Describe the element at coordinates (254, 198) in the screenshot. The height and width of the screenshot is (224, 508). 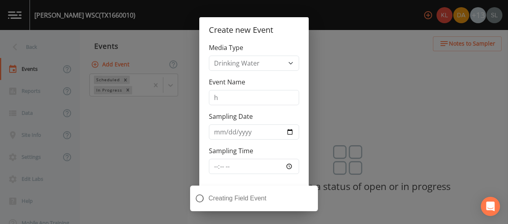
I see `div: Creating Field Event` at that location.